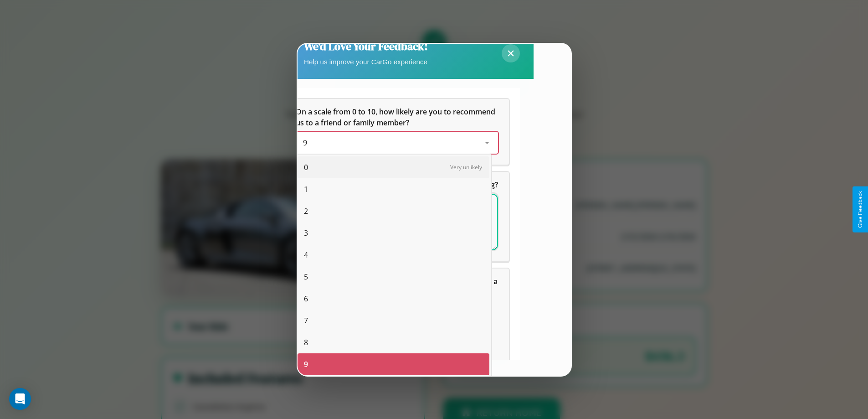 This screenshot has width=868, height=419. What do you see at coordinates (861, 210) in the screenshot?
I see `div: Give Feedback` at bounding box center [861, 210].